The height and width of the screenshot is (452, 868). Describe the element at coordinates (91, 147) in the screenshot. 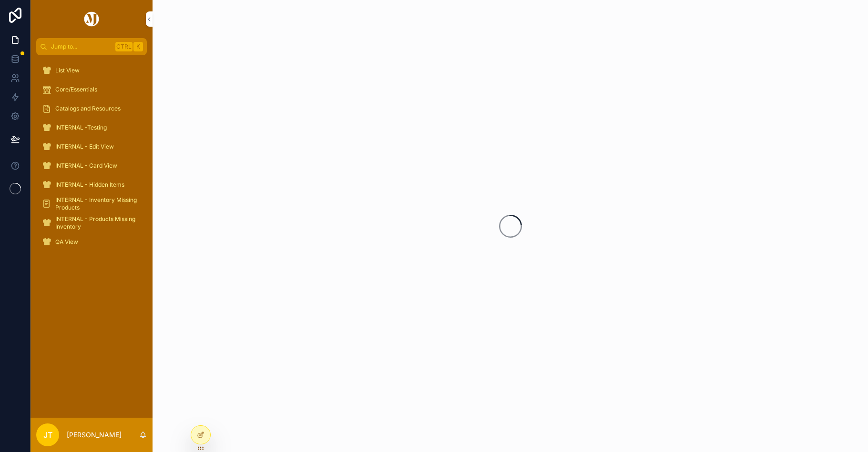

I see `a: INTERNAL - Edit View` at that location.